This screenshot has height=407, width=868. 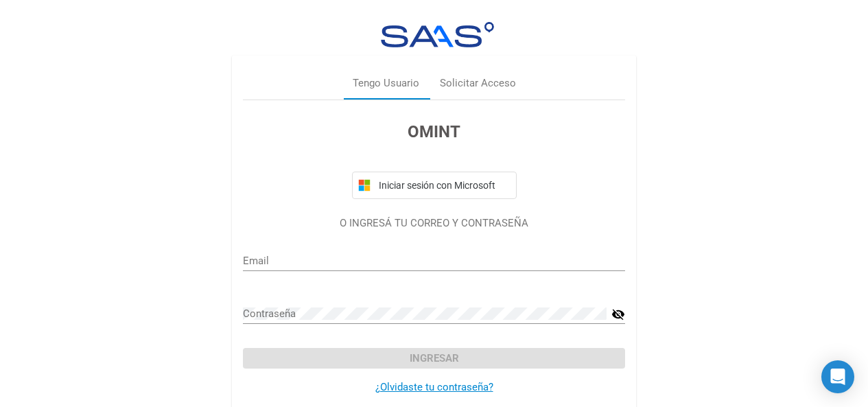 I want to click on mat-icon: visibility_off, so click(x=618, y=314).